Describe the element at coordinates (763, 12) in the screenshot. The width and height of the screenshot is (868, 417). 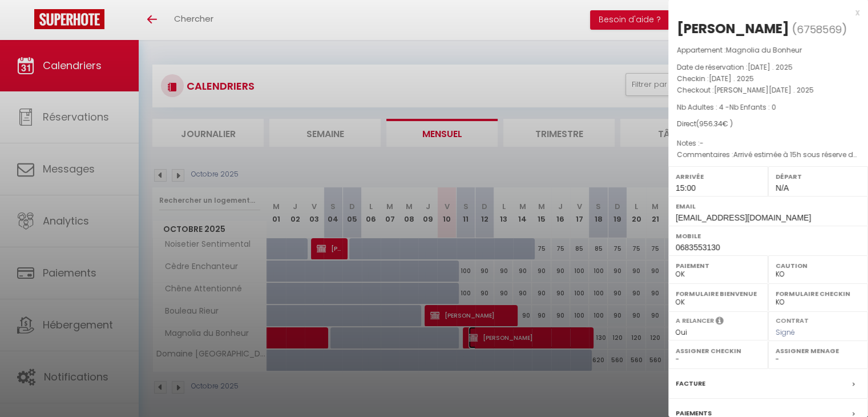
I see `div: x` at that location.